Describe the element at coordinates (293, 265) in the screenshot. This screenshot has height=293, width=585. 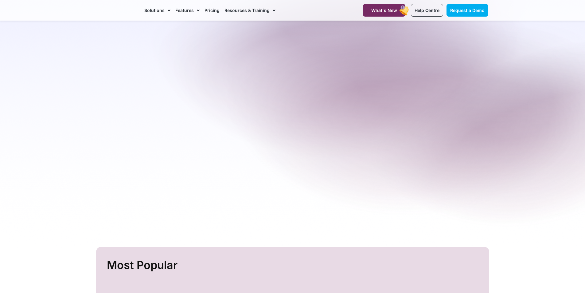
I see `h2: Most Popular` at that location.